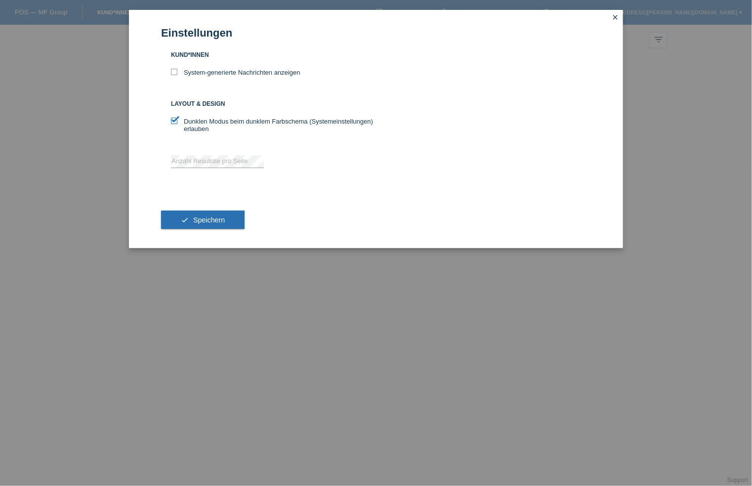  What do you see at coordinates (615, 17) in the screenshot?
I see `i: close` at bounding box center [615, 17].